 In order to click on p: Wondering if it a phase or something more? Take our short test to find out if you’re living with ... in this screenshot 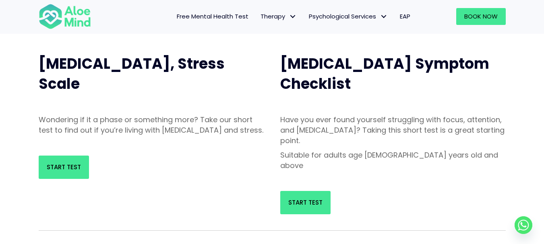, I will do `click(151, 125)`.